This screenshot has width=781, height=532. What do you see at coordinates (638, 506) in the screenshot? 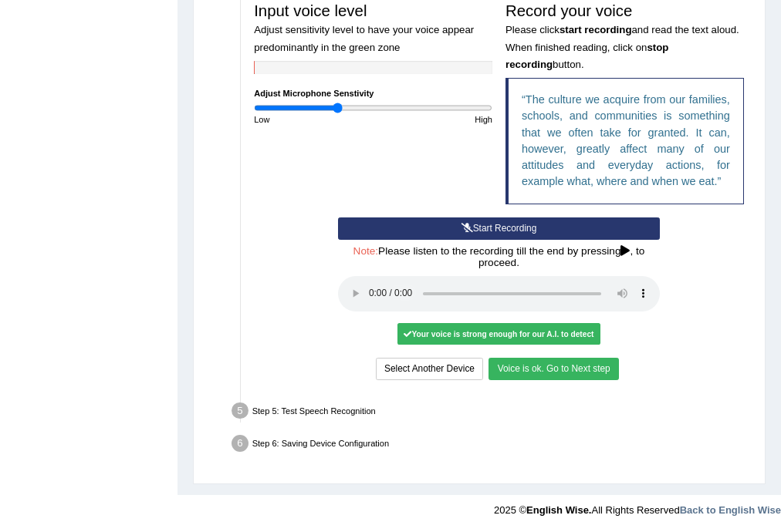
I see `div: 2025 © All Rights Reserved` at bounding box center [638, 506].